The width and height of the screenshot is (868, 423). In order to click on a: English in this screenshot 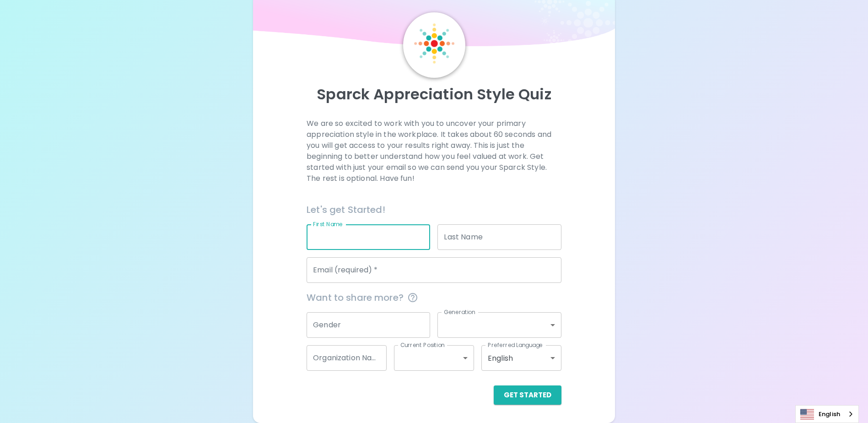, I will do `click(827, 414)`.